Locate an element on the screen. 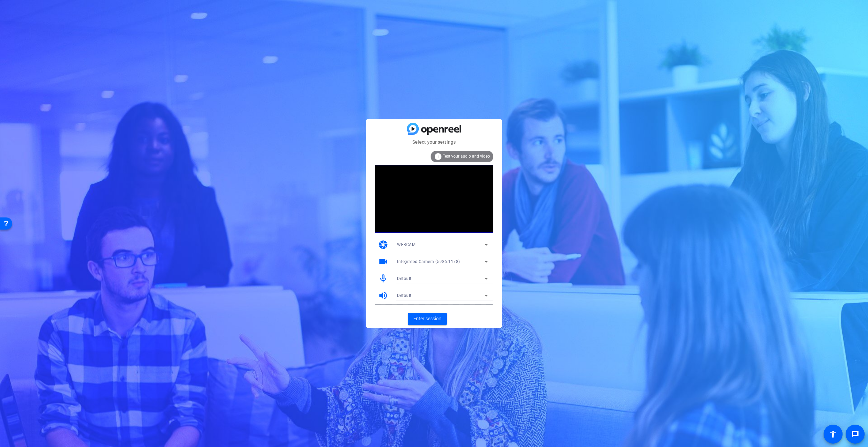  mat-icon: videocam is located at coordinates (383, 262).